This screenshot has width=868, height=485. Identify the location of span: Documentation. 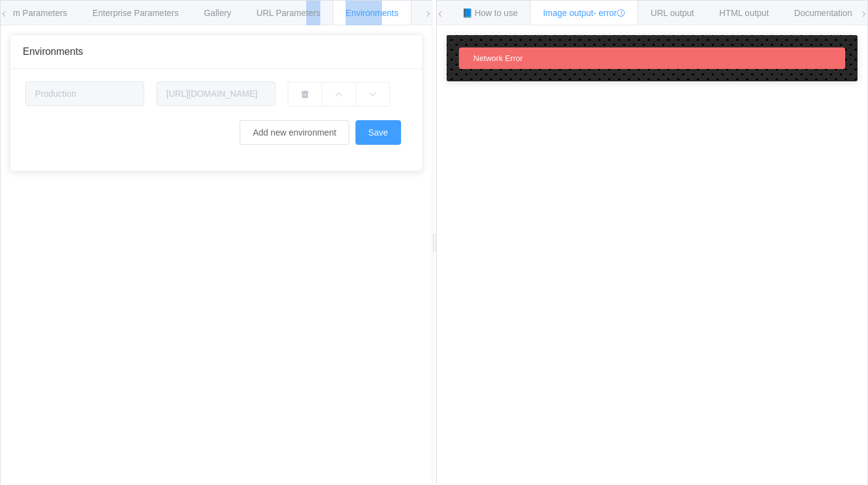
(823, 13).